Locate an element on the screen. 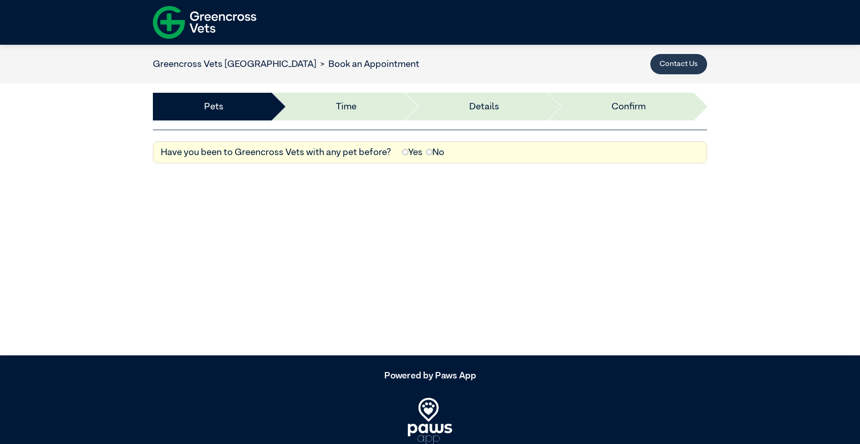 This screenshot has width=860, height=444. label: Yes is located at coordinates (413, 152).